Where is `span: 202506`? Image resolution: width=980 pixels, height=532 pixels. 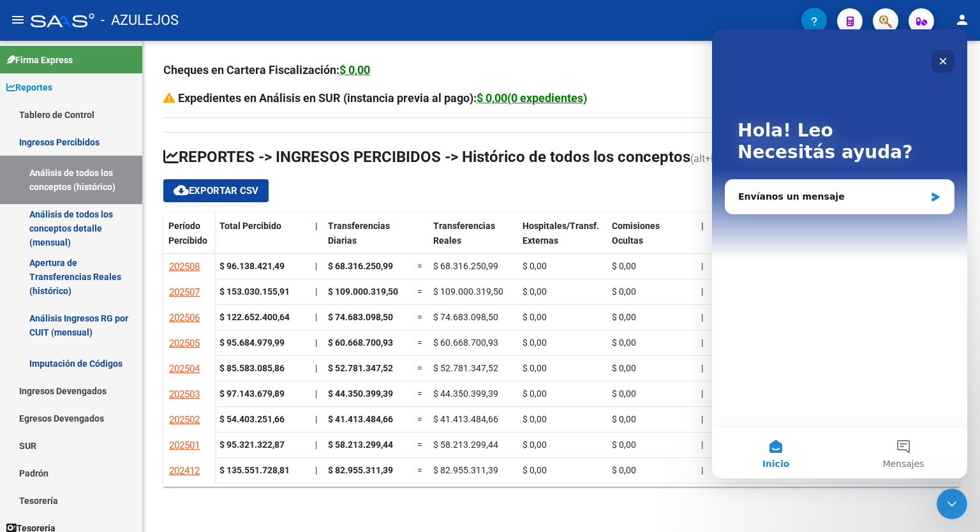 span: 202506 is located at coordinates (184, 317).